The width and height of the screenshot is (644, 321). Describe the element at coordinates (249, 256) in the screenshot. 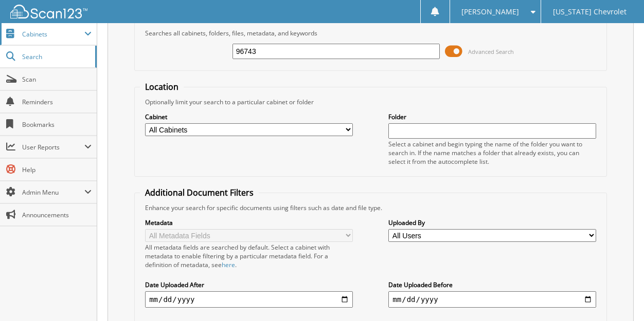

I see `div: All metadata fields are searched by default. Select a cabinet with metadata to enable filtering b...` at that location.